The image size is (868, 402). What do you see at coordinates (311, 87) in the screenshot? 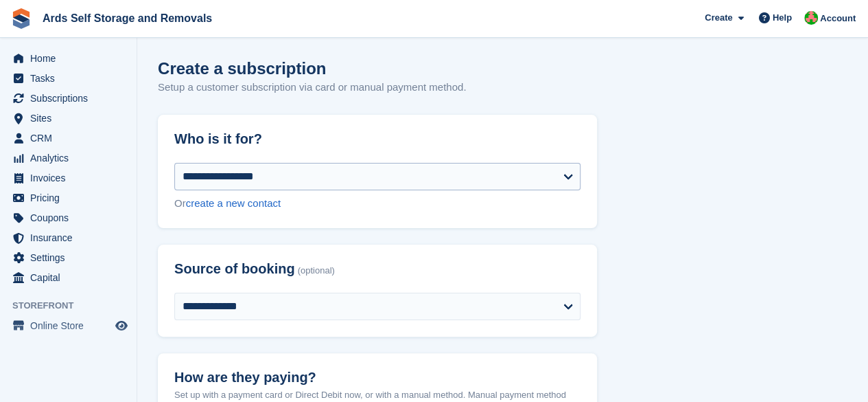
I see `p: Setup a customer subscription via card or manual payment method.` at bounding box center [311, 87].